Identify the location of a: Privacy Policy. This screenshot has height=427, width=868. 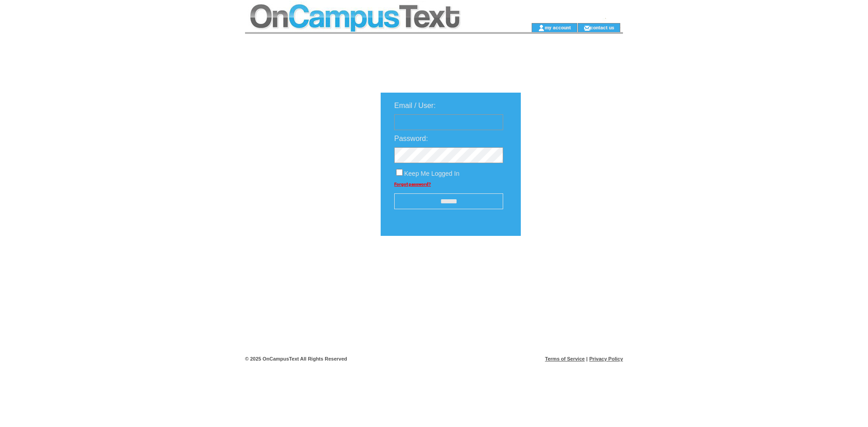
(605, 359).